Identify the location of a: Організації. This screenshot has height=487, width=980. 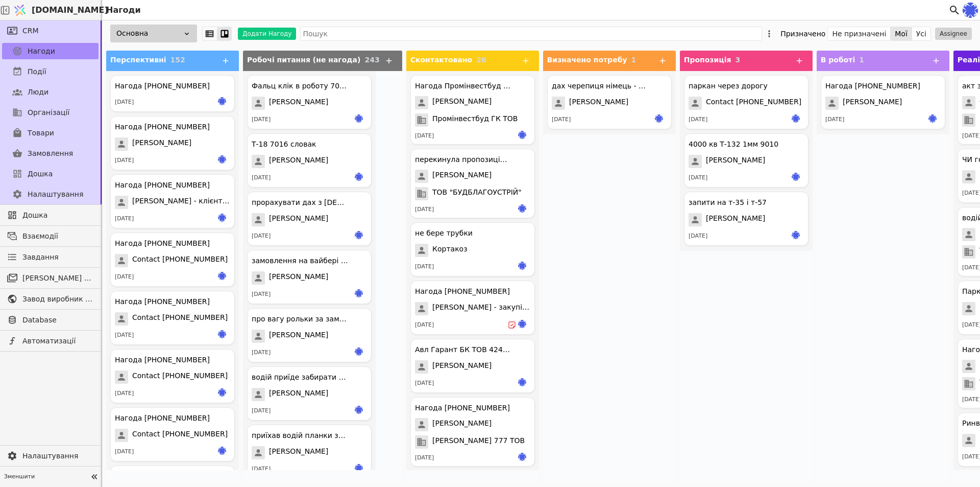
(50, 113).